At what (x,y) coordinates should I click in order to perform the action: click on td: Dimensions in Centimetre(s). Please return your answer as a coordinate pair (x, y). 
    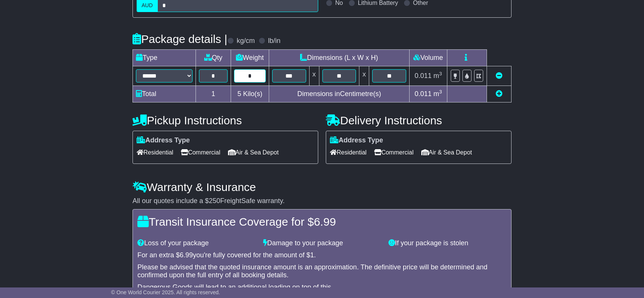
    Looking at the image, I should click on (339, 94).